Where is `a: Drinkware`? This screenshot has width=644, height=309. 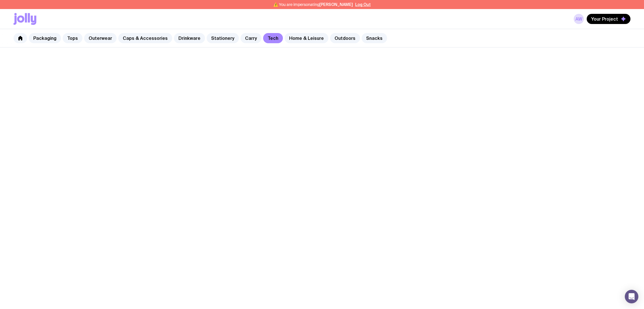
a: Drinkware is located at coordinates (190, 38).